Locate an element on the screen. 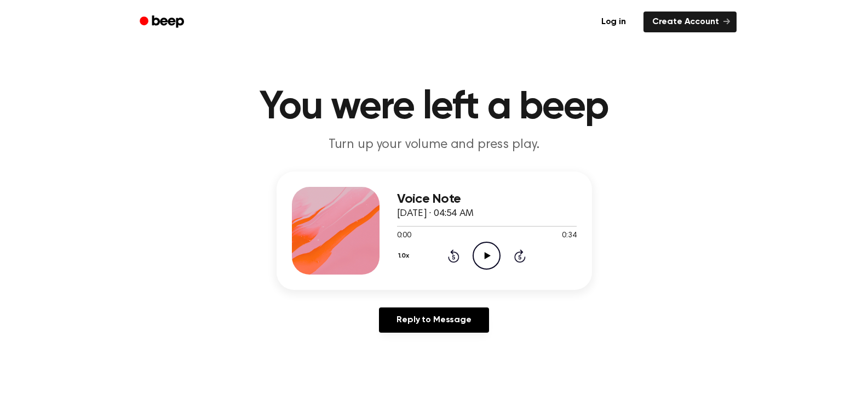  span: 0:34 is located at coordinates (569, 236).